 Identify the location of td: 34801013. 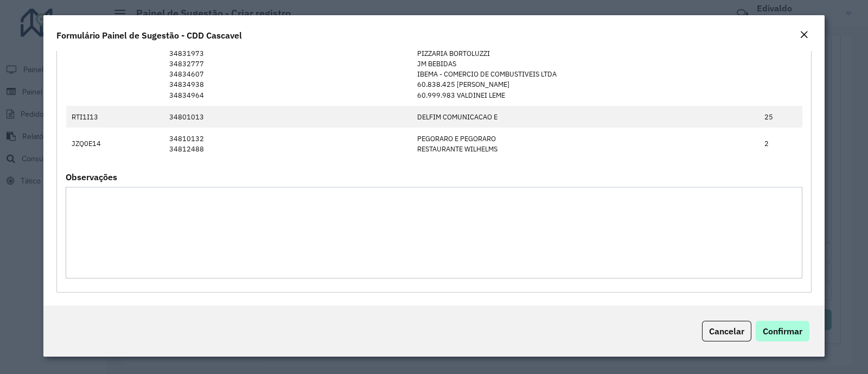
(287, 117).